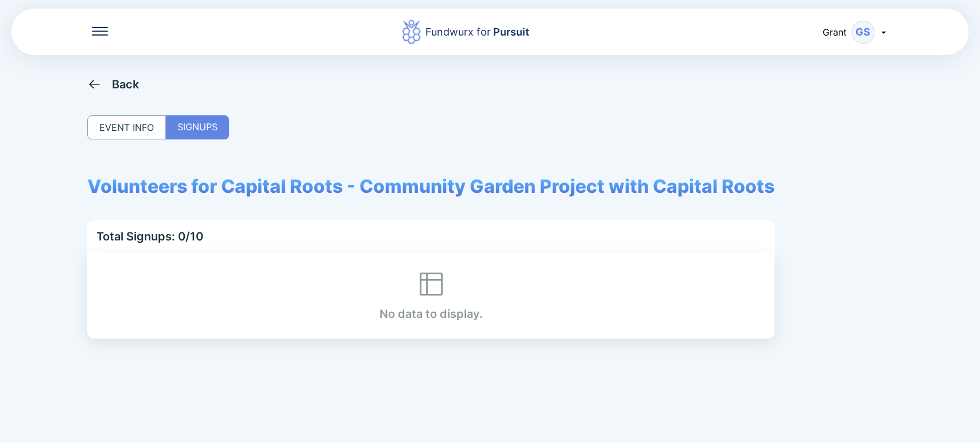 This screenshot has width=980, height=443. Describe the element at coordinates (125, 84) in the screenshot. I see `div: Back` at that location.